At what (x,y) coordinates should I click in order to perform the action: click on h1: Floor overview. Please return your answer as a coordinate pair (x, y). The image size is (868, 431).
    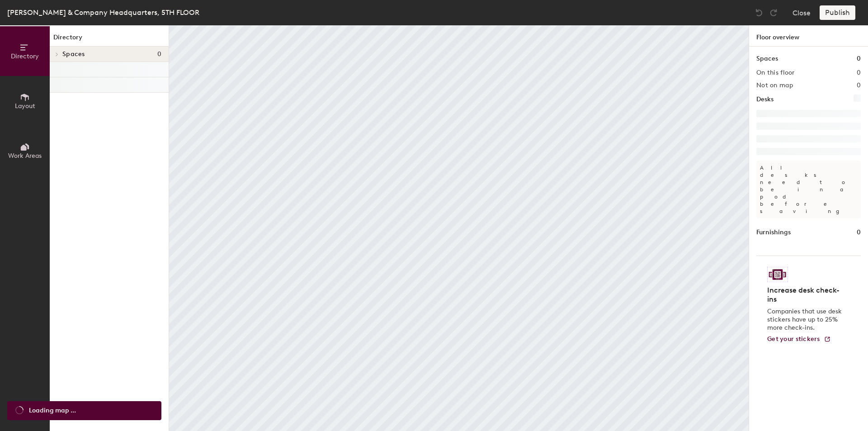
    Looking at the image, I should click on (809, 35).